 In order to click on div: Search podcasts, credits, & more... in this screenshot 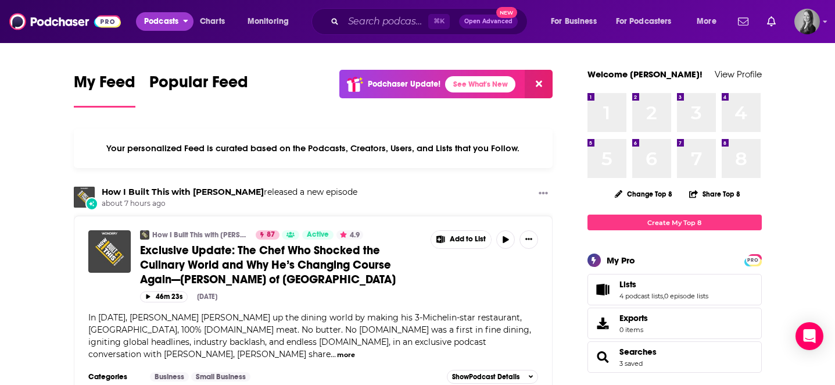, I will do `click(431, 22)`.